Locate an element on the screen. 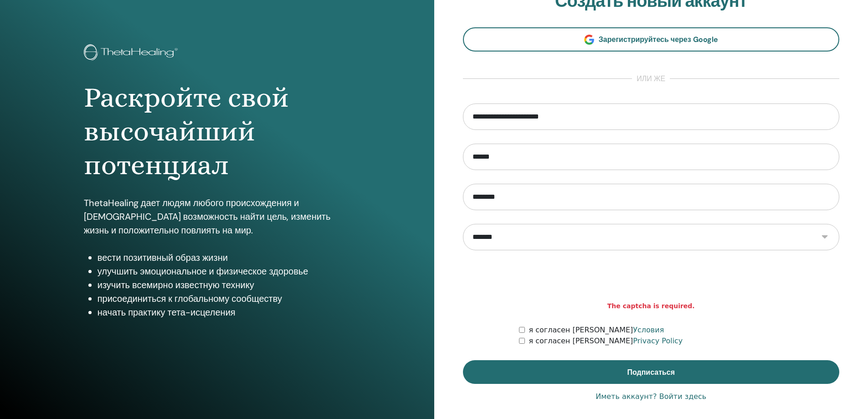  li: улучшить эмоциональное и физическое здоровье is located at coordinates (224, 271).